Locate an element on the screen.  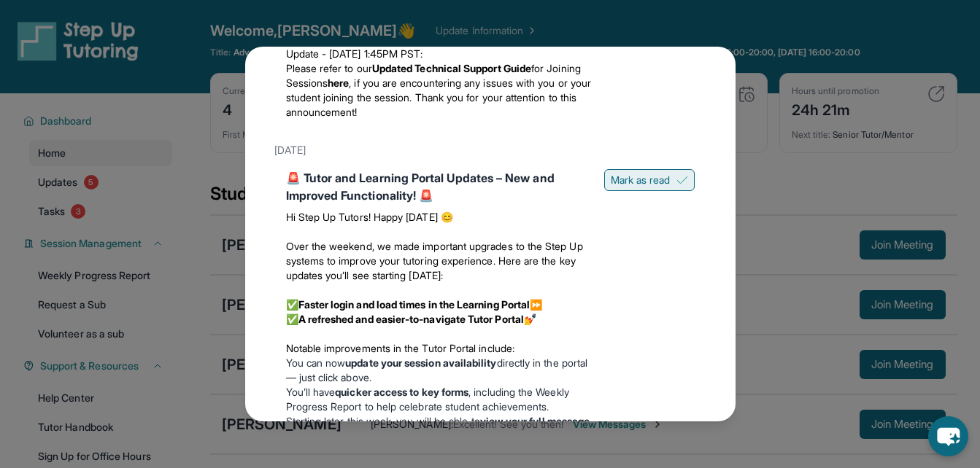
span: Starting later this week, you will be able to is located at coordinates (383, 421).